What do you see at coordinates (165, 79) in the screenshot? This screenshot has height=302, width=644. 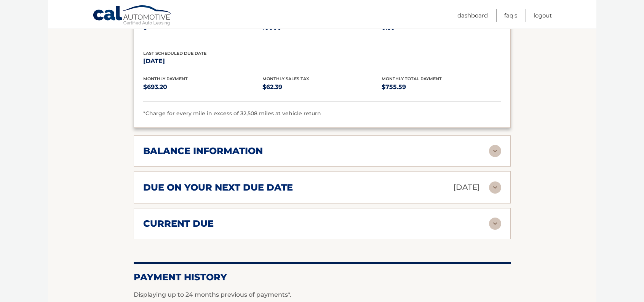 I see `span: Monthly Payment` at bounding box center [165, 79].